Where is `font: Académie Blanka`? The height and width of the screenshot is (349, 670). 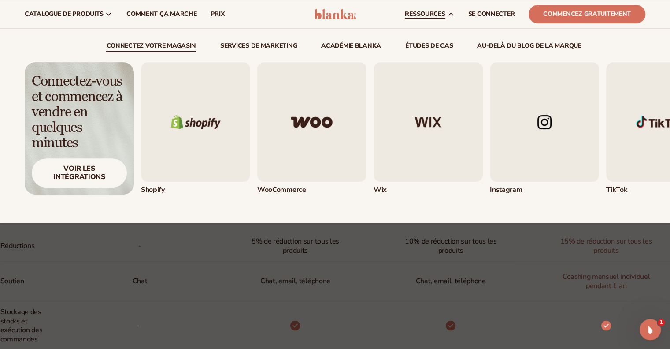
font: Académie Blanka is located at coordinates (351, 45).